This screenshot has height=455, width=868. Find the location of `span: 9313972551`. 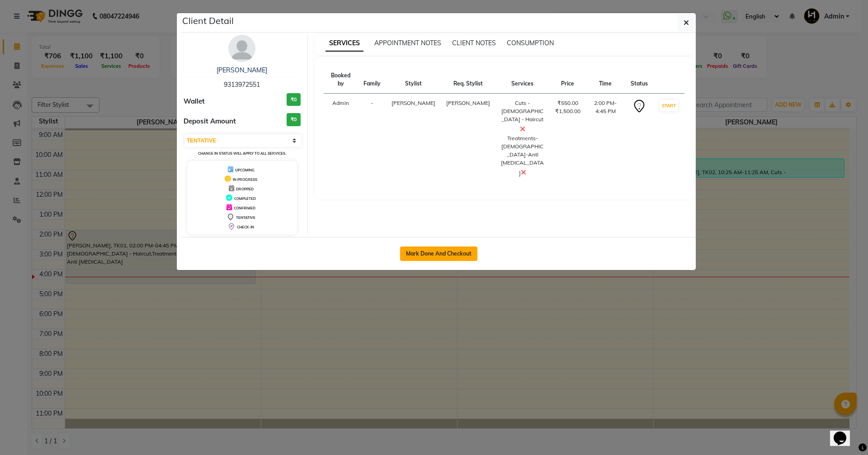

span: 9313972551 is located at coordinates (242, 84).